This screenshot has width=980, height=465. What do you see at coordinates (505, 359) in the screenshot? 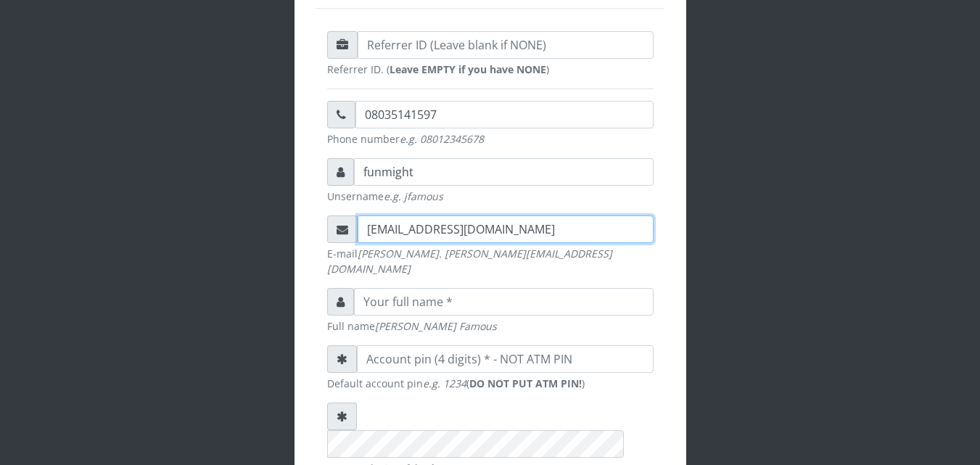
I see `input: Account pin (4 digits) * - NOT ATM PIN` at bounding box center [505, 359].